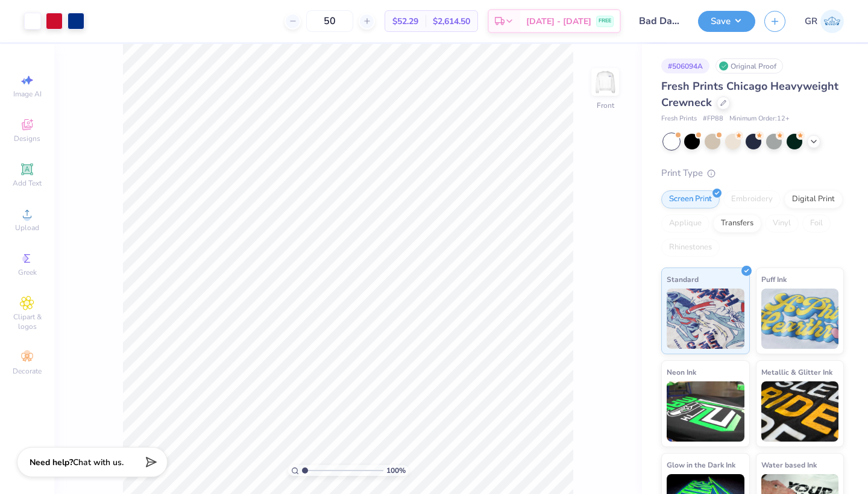  I want to click on div: Screen Print, so click(690, 199).